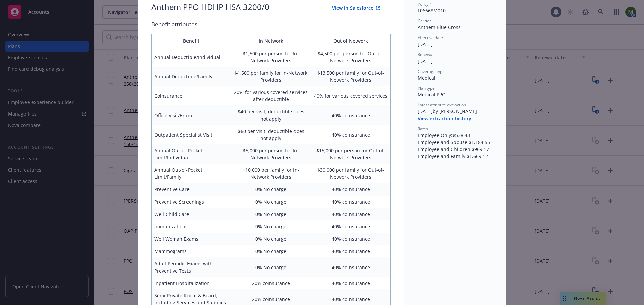 This screenshot has height=305, width=644. What do you see at coordinates (426, 88) in the screenshot?
I see `span: Plan type` at bounding box center [426, 88].